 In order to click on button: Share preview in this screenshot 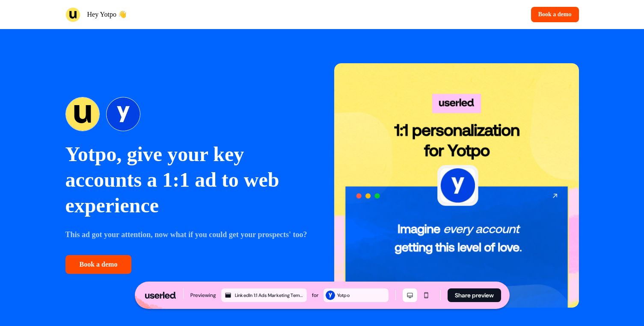, I will do `click(474, 295)`.